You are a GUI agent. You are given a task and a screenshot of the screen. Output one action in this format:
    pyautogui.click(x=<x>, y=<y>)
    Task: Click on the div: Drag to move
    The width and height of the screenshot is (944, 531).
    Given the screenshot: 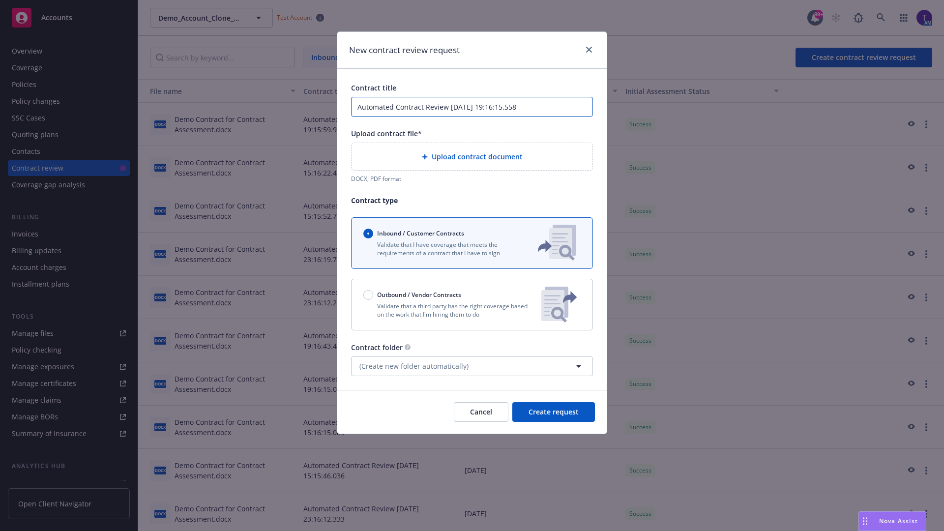 What is the action you would take?
    pyautogui.click(x=865, y=521)
    